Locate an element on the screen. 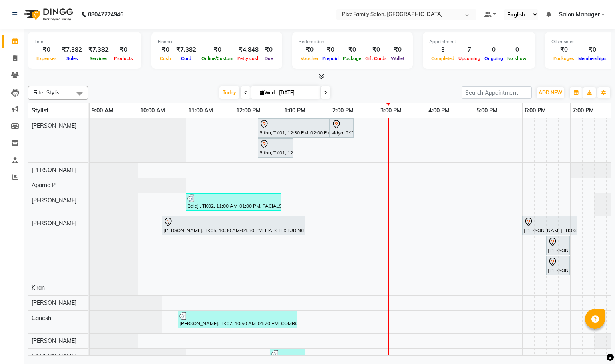 This screenshot has width=615, height=364. a: 4:00 PM is located at coordinates (439, 110).